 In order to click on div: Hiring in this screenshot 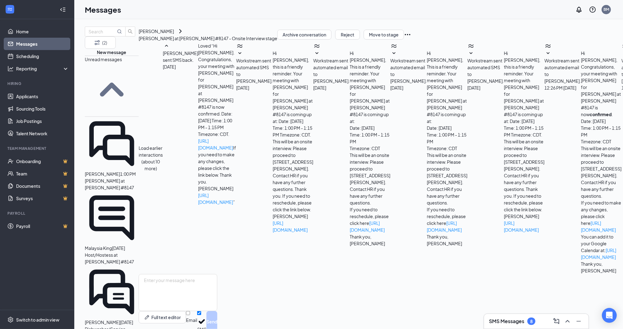, I will do `click(37, 84)`.